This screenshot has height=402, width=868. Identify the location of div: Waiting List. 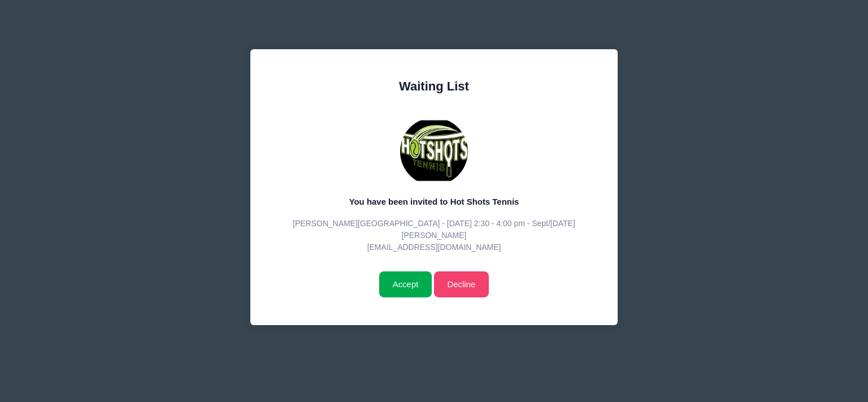
(434, 86).